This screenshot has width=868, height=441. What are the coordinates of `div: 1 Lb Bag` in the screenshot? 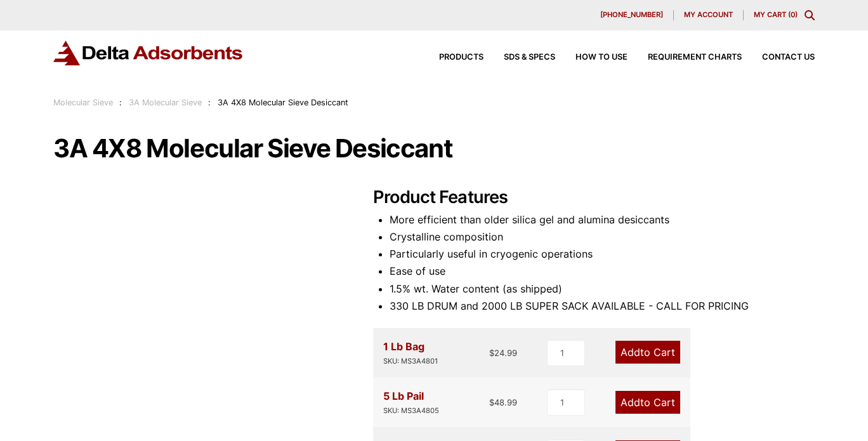 It's located at (410, 353).